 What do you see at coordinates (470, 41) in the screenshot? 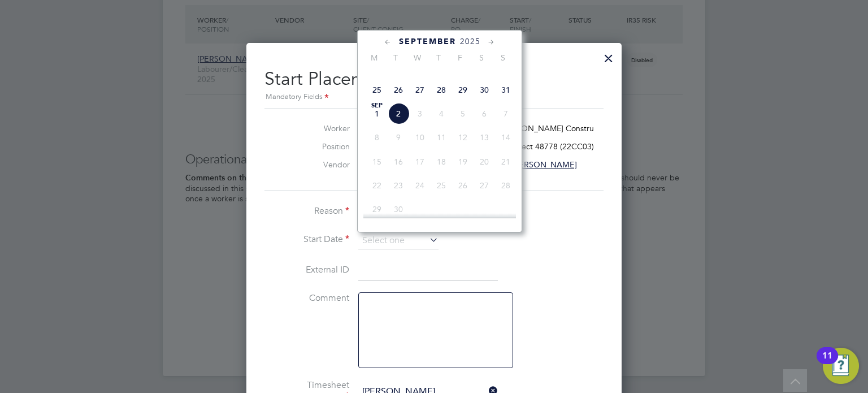
I see `span: 2025` at bounding box center [470, 41].